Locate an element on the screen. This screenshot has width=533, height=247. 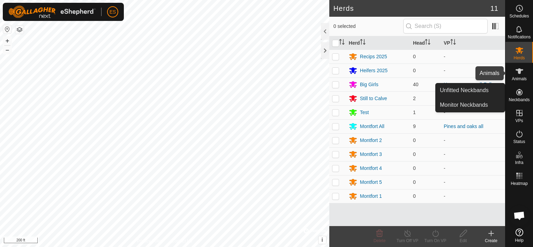
img: Gallagher Logo is located at coordinates (52, 12).